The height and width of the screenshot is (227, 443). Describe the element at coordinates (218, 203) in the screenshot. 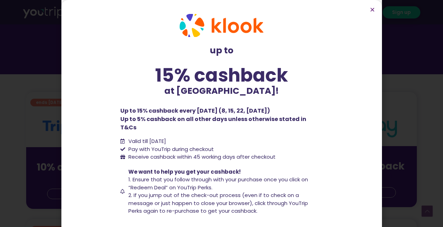

I see `span: 2. If you jump out of the check-out process (even if to check on a message or just happen to clos...` at that location.